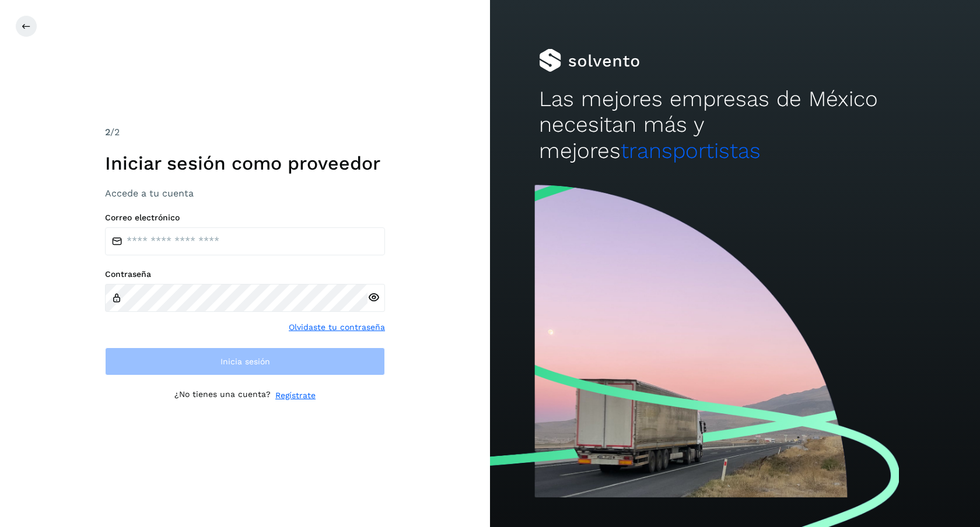  I want to click on p: ¿No tienes una cuenta?, so click(222, 395).